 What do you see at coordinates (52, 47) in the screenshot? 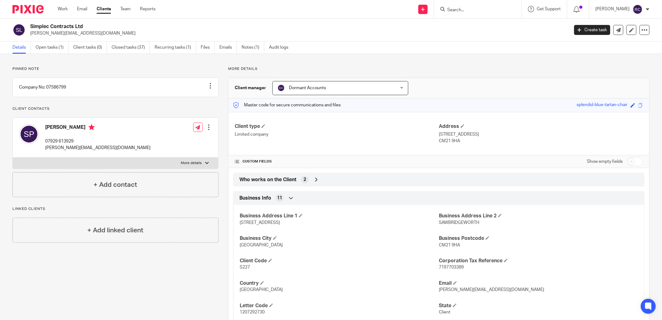
I see `a: Open tasks (1)` at bounding box center [52, 47].